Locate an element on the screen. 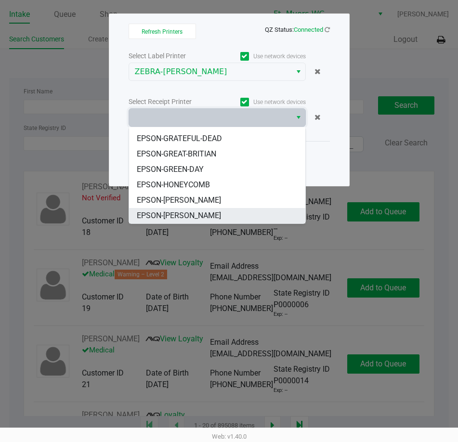  span: EPSON-HONEYCOMB is located at coordinates (173, 185).